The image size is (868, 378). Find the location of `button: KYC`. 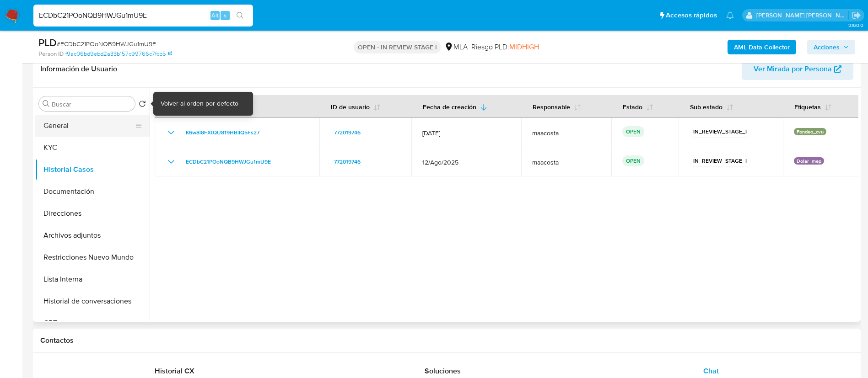

button: KYC is located at coordinates (92, 148).